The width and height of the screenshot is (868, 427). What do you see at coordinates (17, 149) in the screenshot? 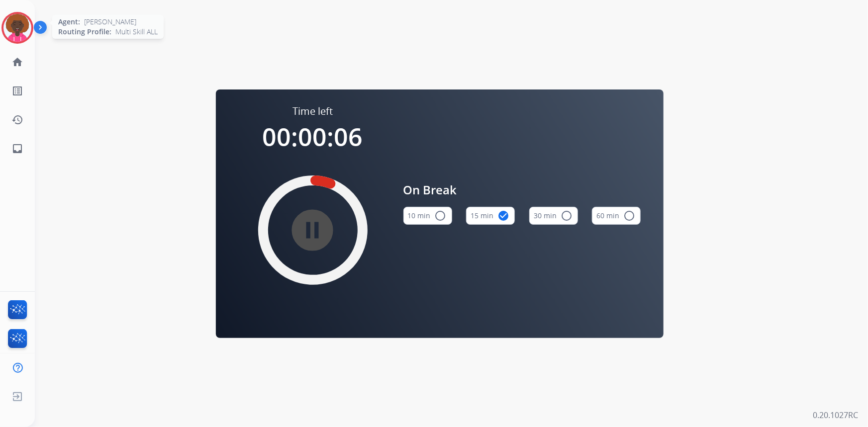
I see `mat-icon: inbox` at bounding box center [17, 149].